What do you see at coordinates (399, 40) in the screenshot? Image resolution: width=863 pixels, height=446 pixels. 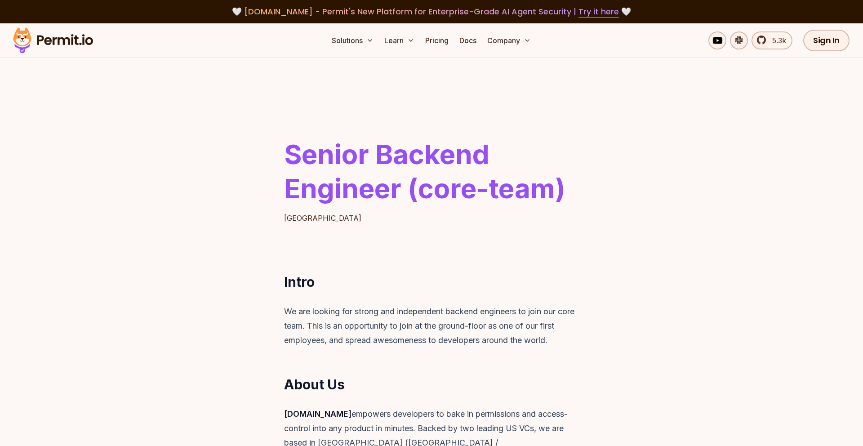 I see `button: Learn` at bounding box center [399, 40].